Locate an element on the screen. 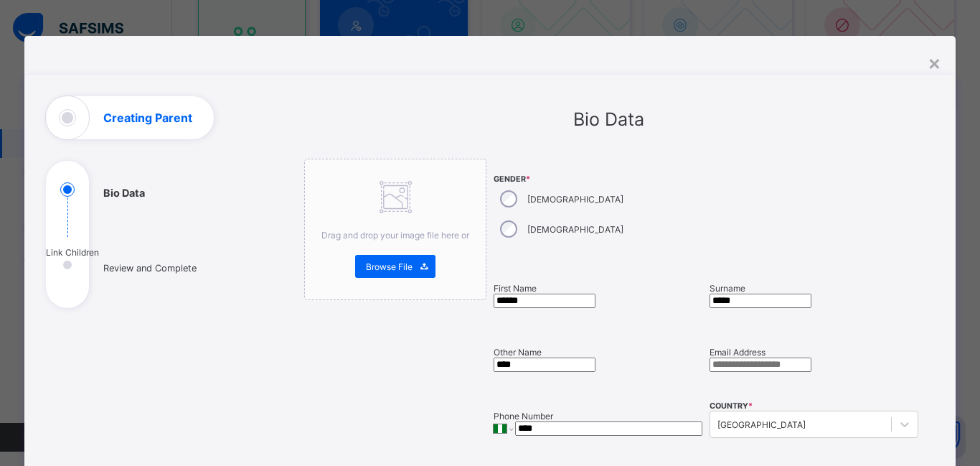  label: Email Address is located at coordinates (738, 352).